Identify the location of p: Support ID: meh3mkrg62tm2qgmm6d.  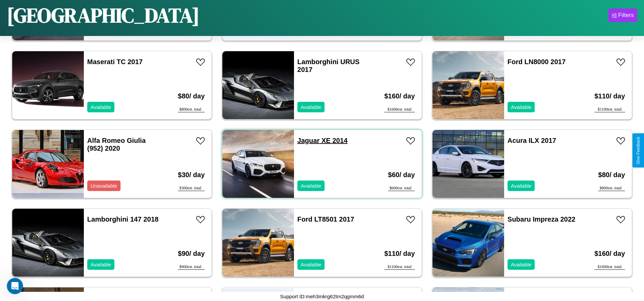
(322, 296).